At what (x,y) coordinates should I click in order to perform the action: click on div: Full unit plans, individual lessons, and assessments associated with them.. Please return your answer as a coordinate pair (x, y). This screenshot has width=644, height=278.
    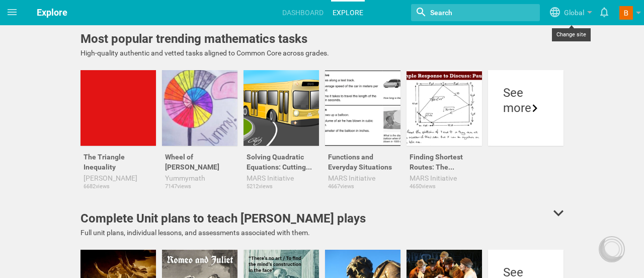
    Looking at the image, I should click on (322, 233).